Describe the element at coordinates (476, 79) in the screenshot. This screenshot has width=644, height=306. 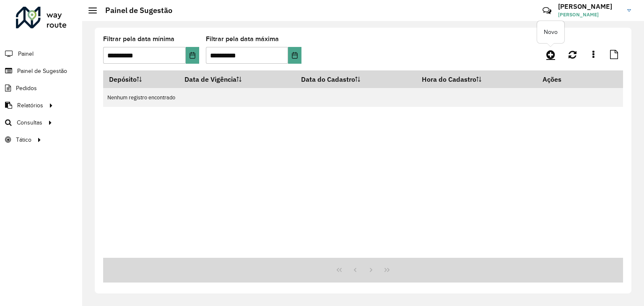
I see `th: Hora do Cadastro` at that location.